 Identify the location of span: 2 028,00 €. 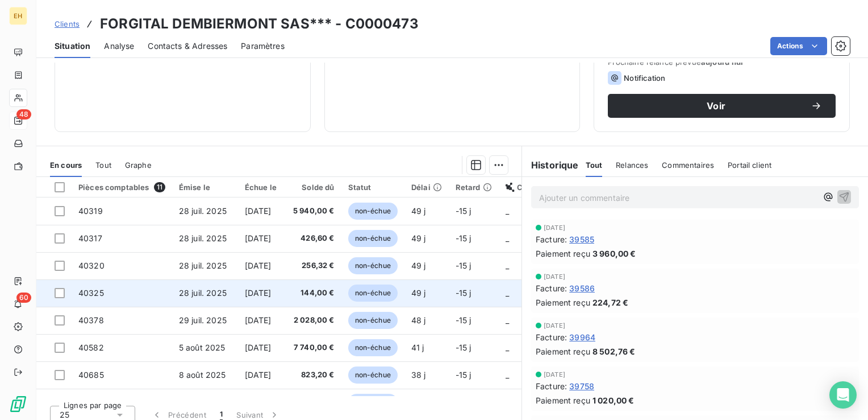
(313, 320).